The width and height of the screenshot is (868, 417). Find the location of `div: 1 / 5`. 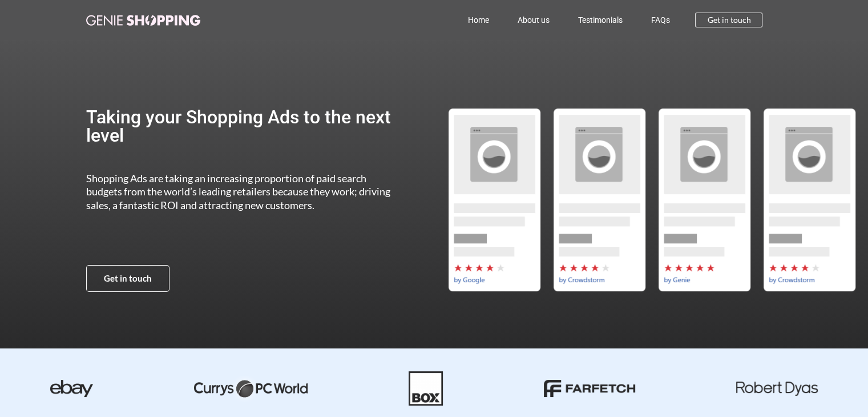

div: 1 / 5 is located at coordinates (704, 200).